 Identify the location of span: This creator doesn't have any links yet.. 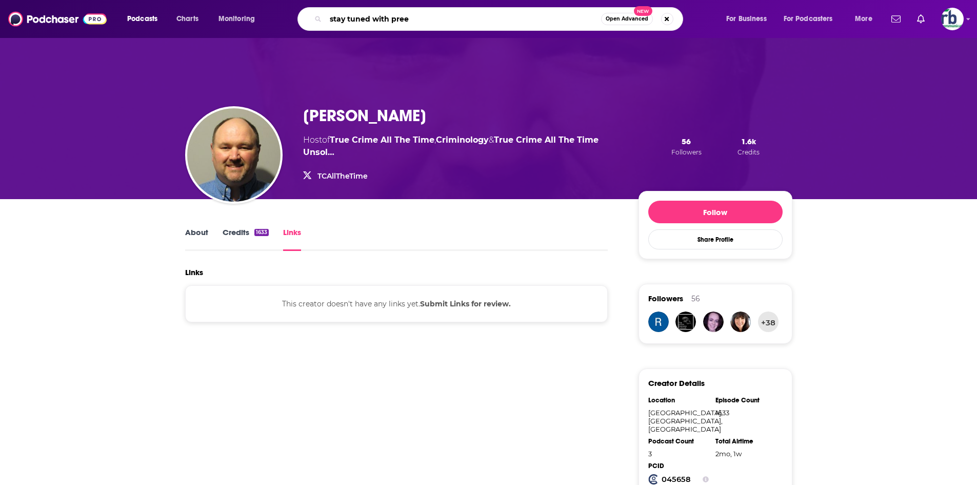
(397, 304).